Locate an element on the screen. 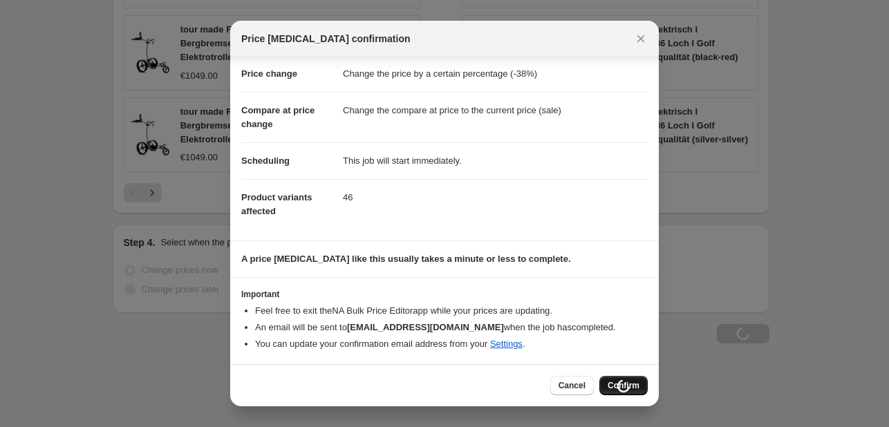  dd: 46 is located at coordinates (495, 197).